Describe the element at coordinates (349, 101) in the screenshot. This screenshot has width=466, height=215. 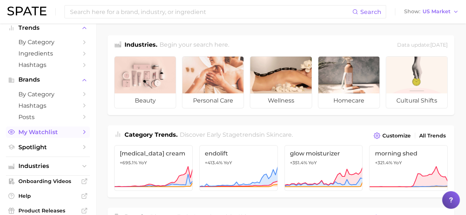
I see `span: homecare` at that location.